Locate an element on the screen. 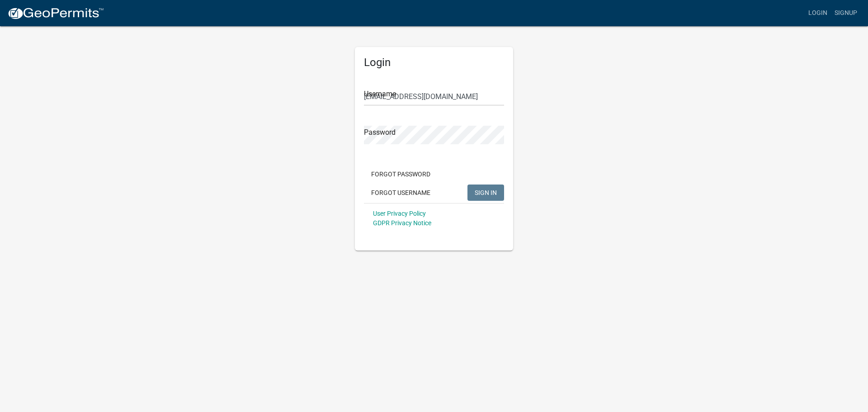  span: SIGN IN is located at coordinates (486, 192).